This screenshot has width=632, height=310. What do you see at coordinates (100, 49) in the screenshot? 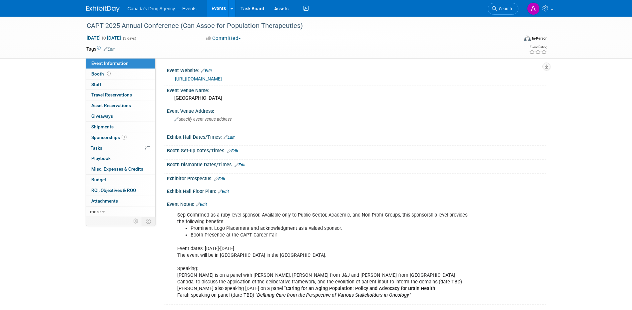
I see `td: Tags` at bounding box center [100, 49].